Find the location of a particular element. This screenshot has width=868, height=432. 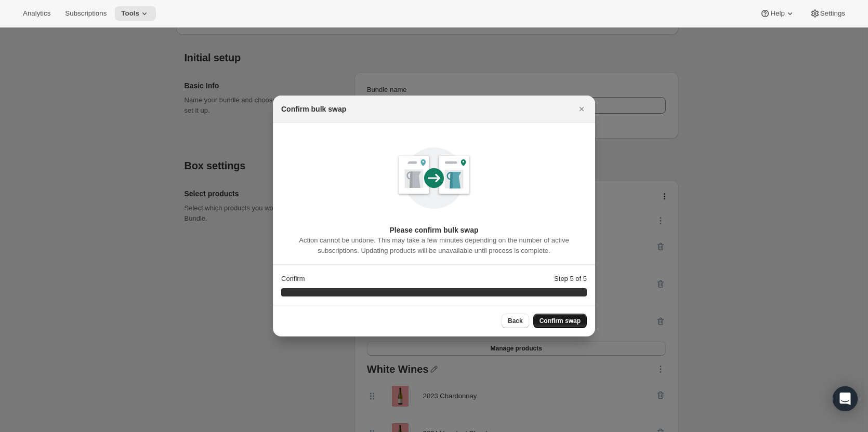

span: Subscriptions is located at coordinates (86, 13).